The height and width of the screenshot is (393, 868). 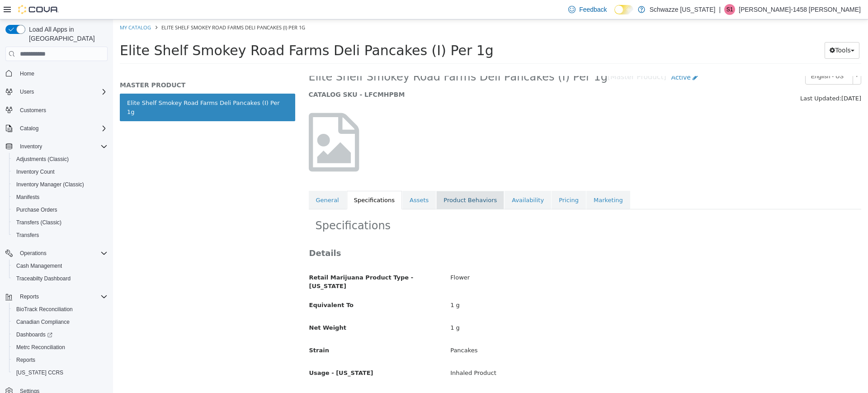 I want to click on a: Active, so click(x=572, y=58).